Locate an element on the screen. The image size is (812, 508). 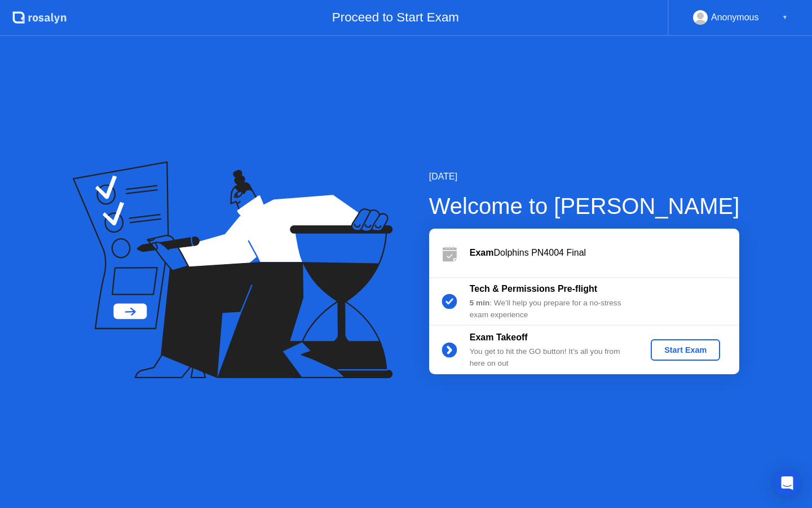
div: Dolphins PN4004 Final is located at coordinates (605, 252).